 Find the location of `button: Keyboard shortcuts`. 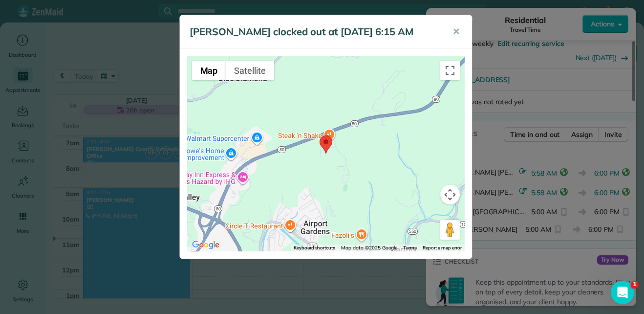

button: Keyboard shortcuts is located at coordinates (314, 248).